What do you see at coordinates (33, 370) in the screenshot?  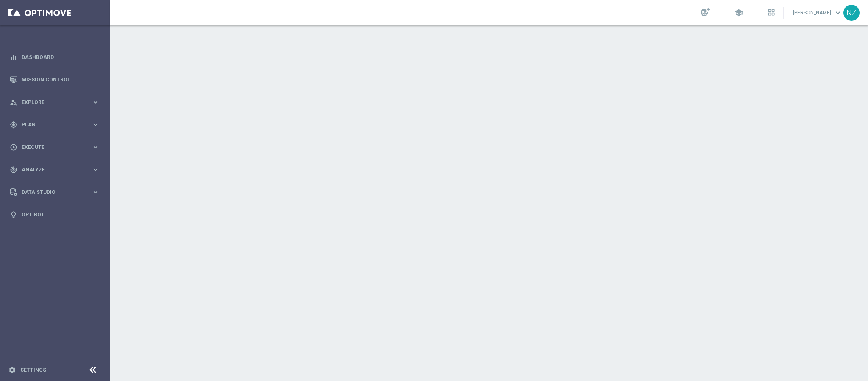 I see `a: Settings` at bounding box center [33, 370].